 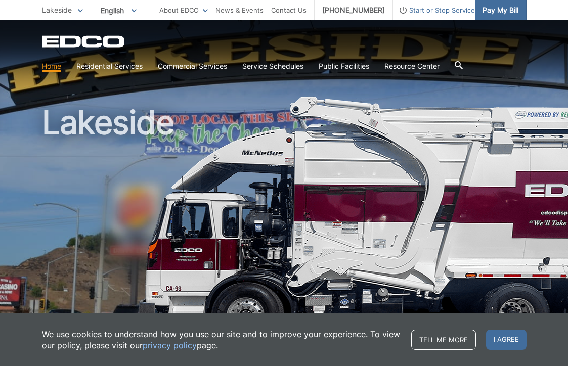 I want to click on a: Public Facilities, so click(x=344, y=66).